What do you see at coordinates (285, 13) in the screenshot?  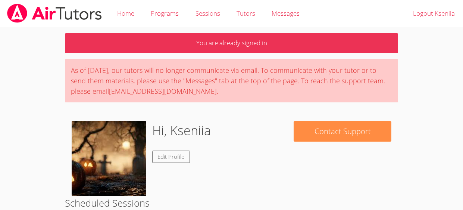 I see `span: Messages` at bounding box center [285, 13].